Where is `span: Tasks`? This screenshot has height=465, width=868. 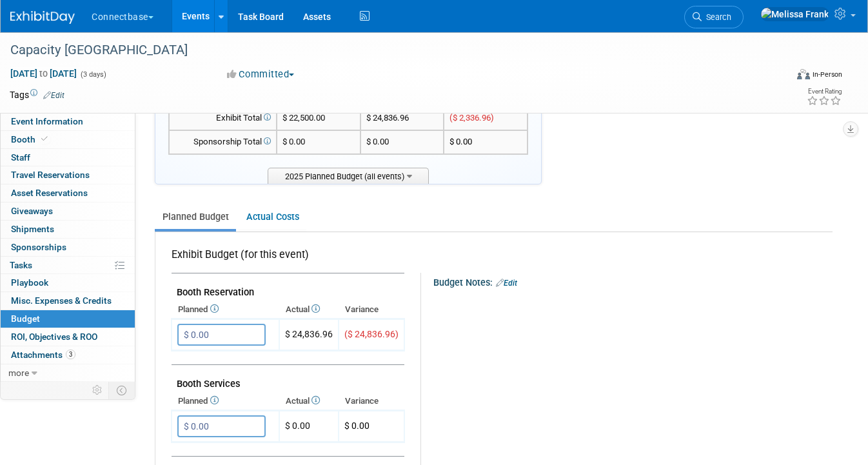
span: Tasks is located at coordinates (21, 264).